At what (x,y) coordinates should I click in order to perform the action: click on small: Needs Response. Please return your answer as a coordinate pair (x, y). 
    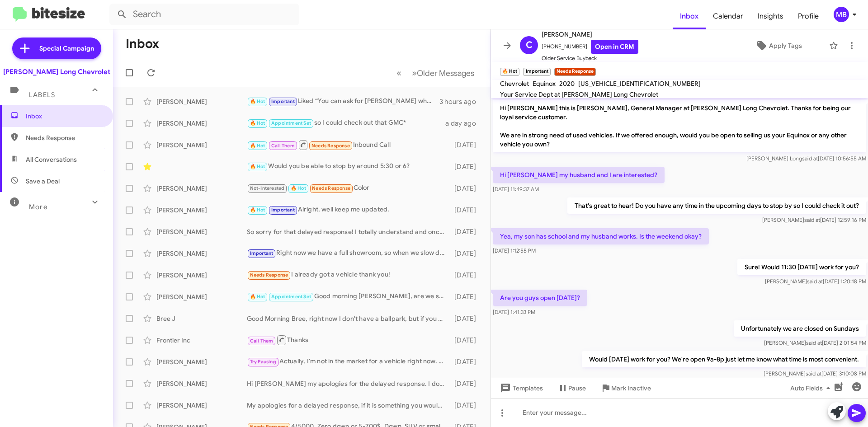
    Looking at the image, I should click on (575, 72).